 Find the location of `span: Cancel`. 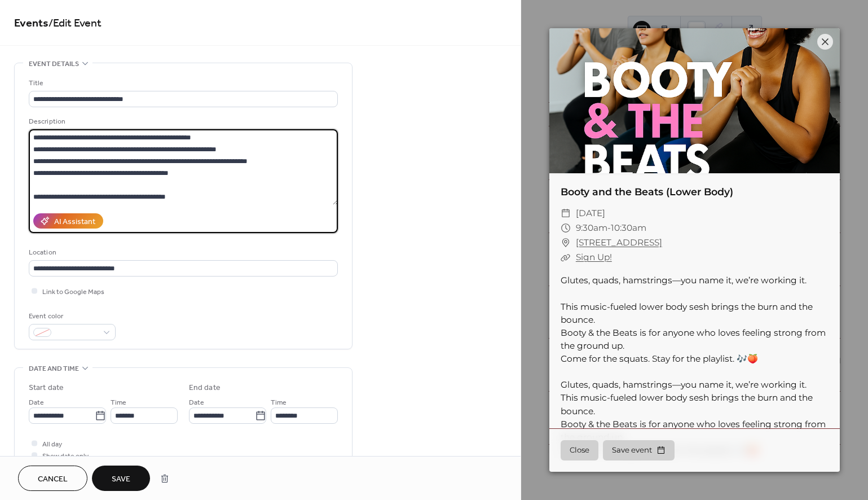

span: Cancel is located at coordinates (53, 479).